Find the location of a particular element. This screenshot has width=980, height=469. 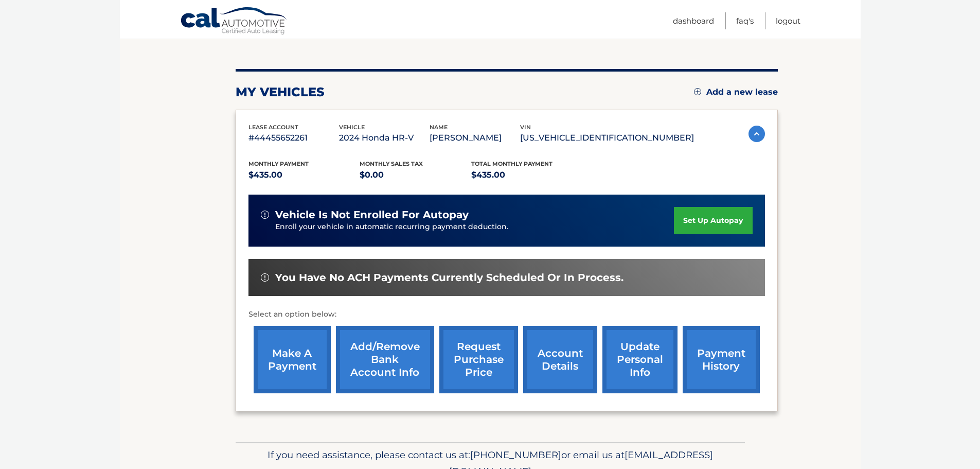

a: set up autopay is located at coordinates (713, 220).